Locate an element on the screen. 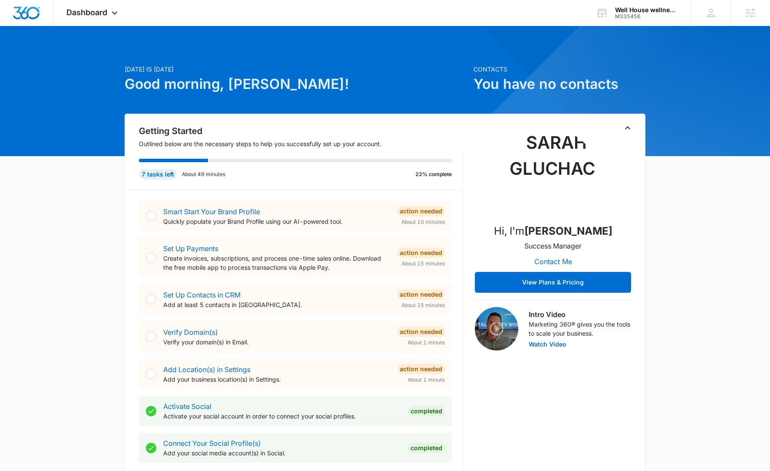 The height and width of the screenshot is (471, 770). button: Contact Me is located at coordinates (553, 262).